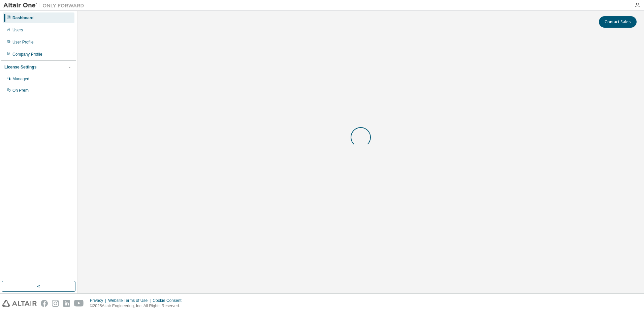 Image resolution: width=644 pixels, height=313 pixels. I want to click on div: Dashboard, so click(23, 18).